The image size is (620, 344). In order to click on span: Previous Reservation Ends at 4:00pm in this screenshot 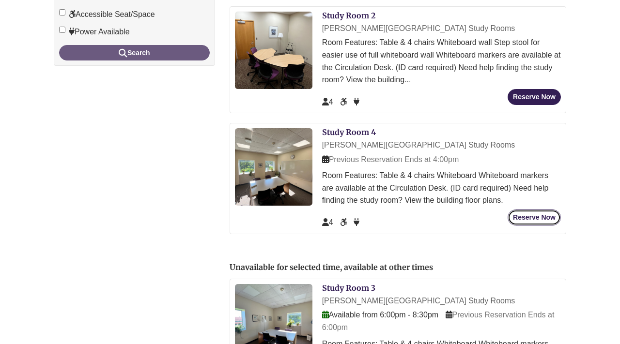, I will do `click(390, 159)`.